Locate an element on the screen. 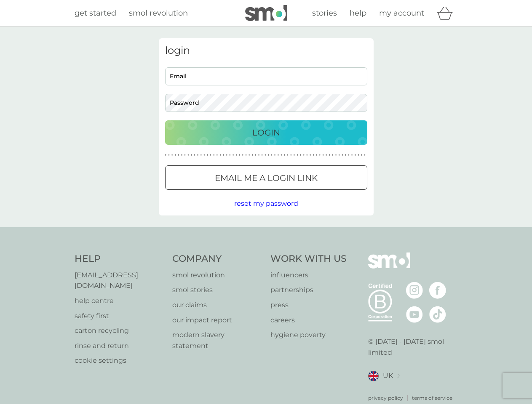 The width and height of the screenshot is (532, 404). a: privacy policy is located at coordinates (385, 398).